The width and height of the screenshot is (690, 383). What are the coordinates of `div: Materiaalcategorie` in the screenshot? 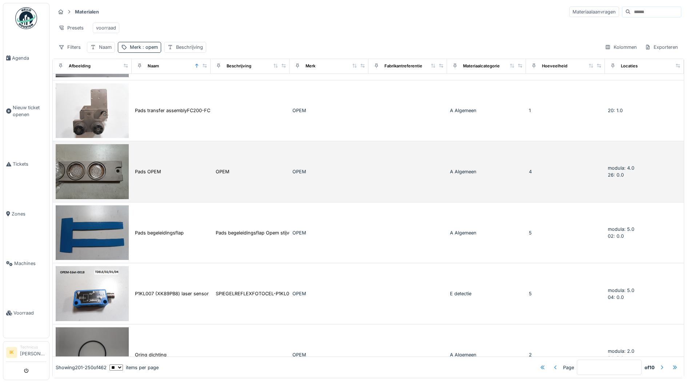 It's located at (481, 66).